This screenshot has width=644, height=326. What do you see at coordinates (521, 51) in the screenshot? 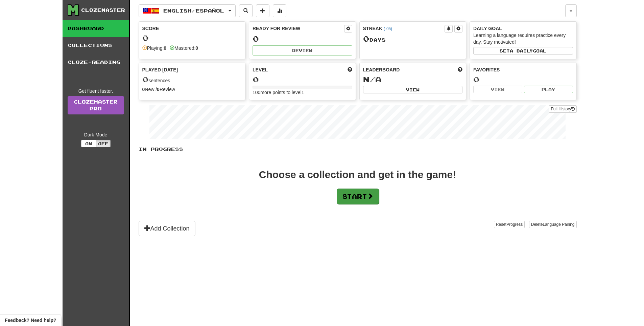
I see `span: a daily` at bounding box center [521, 51].